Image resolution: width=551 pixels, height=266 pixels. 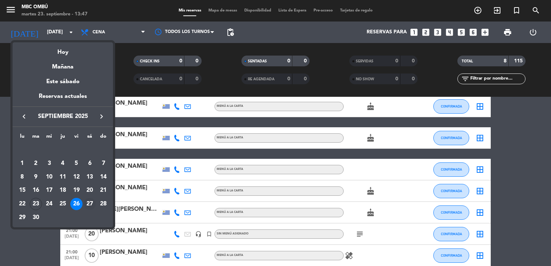 I want to click on td: 18 de septiembre de 2025, so click(x=63, y=191).